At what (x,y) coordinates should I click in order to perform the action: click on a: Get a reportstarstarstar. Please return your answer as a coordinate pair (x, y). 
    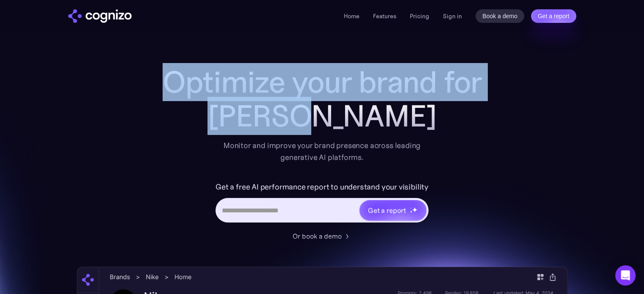
    Looking at the image, I should click on (393, 210).